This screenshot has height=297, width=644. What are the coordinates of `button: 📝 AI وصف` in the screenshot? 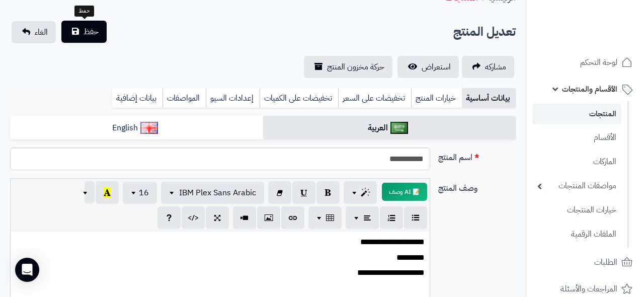 It's located at (405, 192).